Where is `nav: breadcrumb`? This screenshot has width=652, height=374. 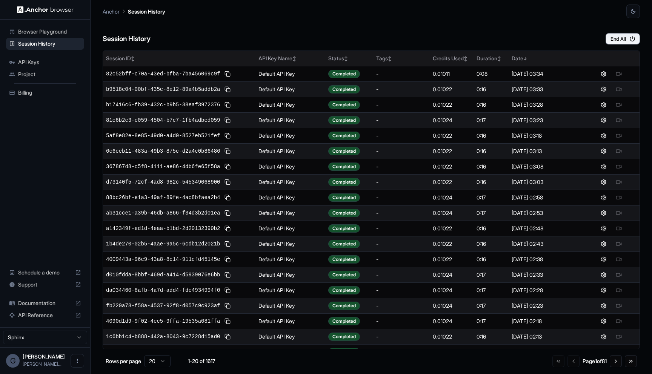 nav: breadcrumb is located at coordinates (134, 11).